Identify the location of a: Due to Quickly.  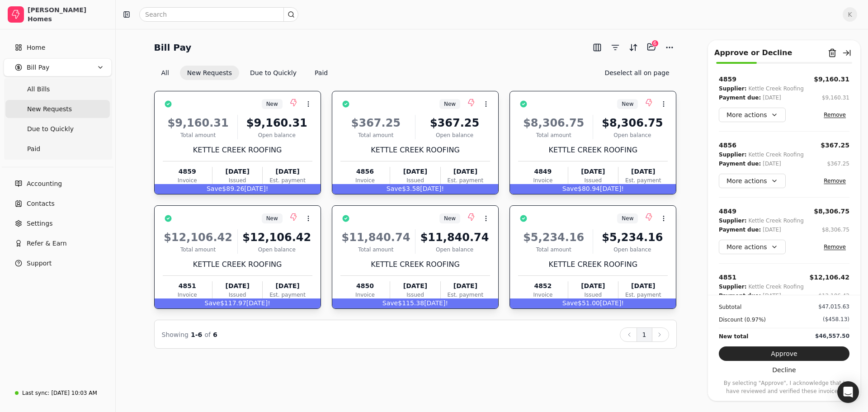
(58, 129).